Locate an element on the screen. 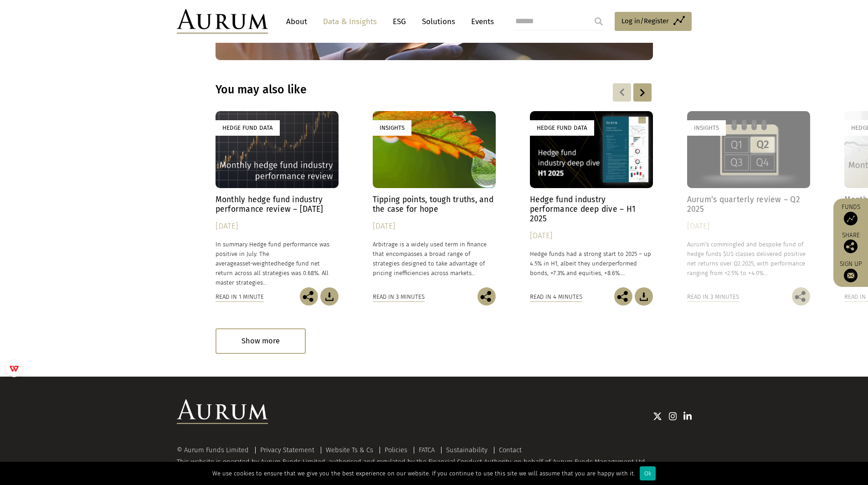 The width and height of the screenshot is (868, 485). img: Aurum is located at coordinates (222, 21).